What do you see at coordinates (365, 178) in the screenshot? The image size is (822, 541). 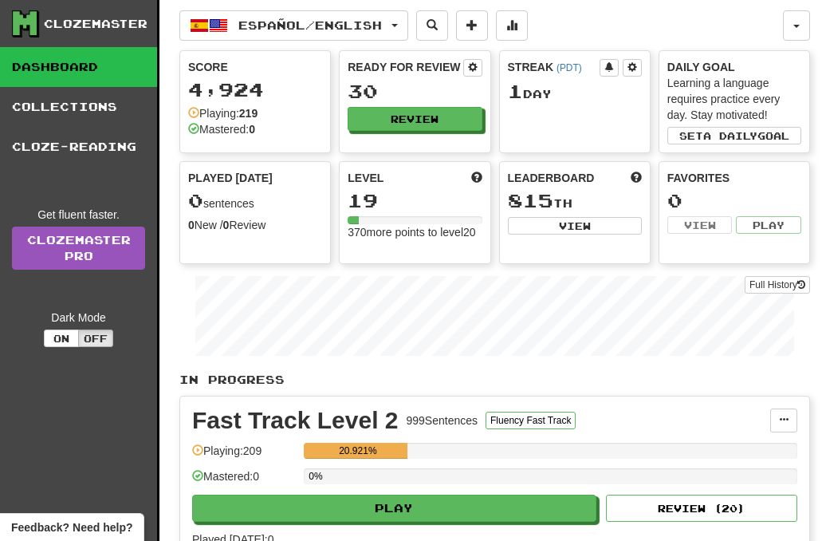 I see `span: Level` at bounding box center [365, 178].